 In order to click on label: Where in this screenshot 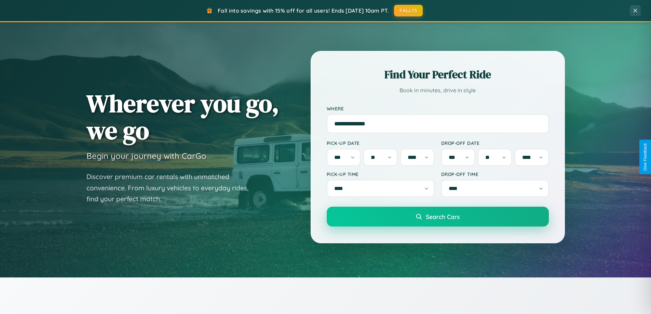, I will do `click(438, 108)`.